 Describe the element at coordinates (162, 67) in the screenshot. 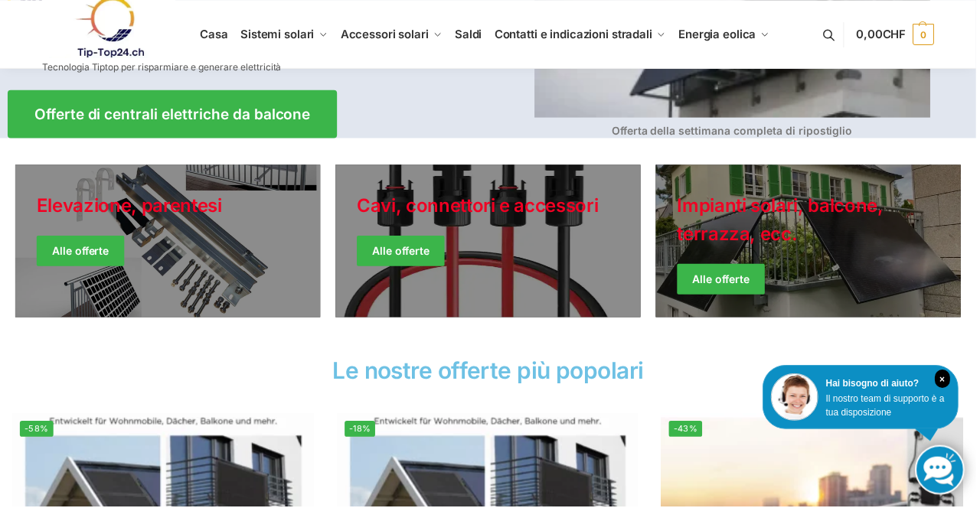

I see `font: Tecnologia Tiptop per risparmiare e generare elettricità` at that location.